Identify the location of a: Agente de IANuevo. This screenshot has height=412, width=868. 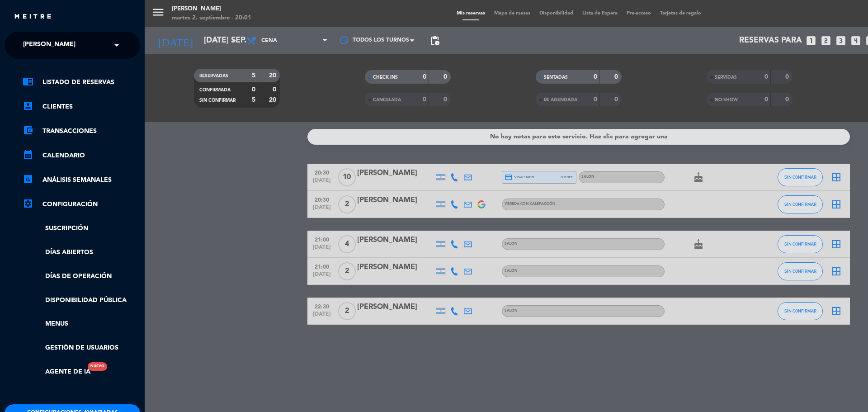
(56, 371).